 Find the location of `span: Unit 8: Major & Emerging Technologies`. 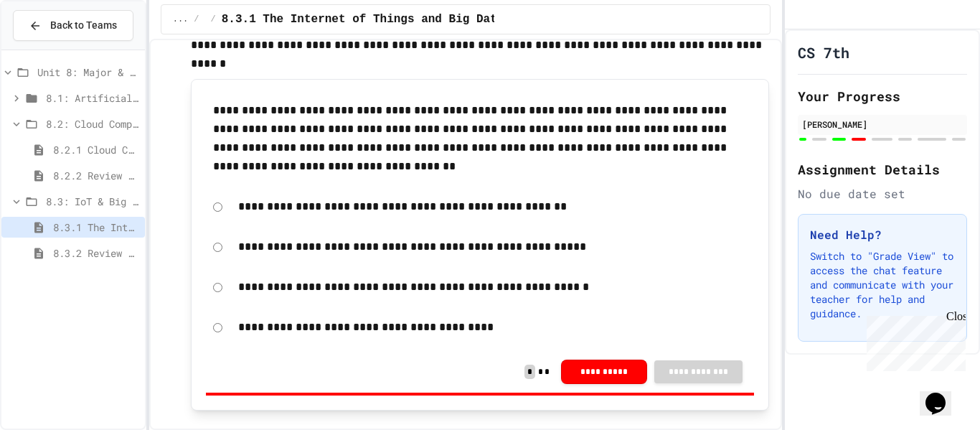

span: Unit 8: Major & Emerging Technologies is located at coordinates (89, 72).